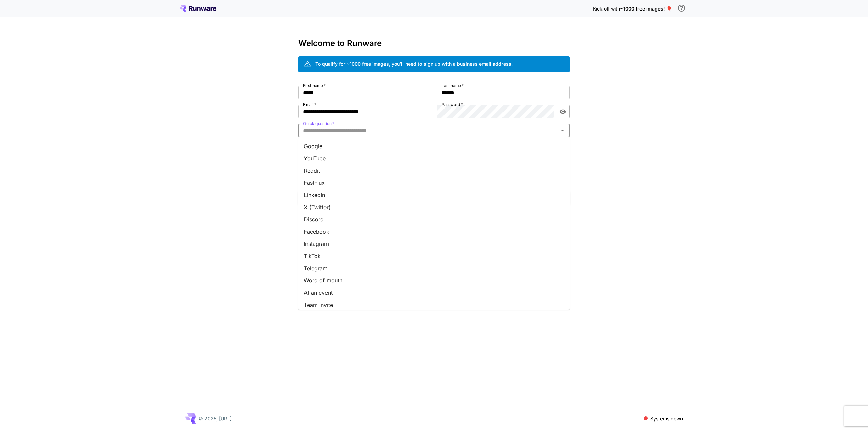 This screenshot has height=431, width=868. I want to click on li: Team invite, so click(434, 305).